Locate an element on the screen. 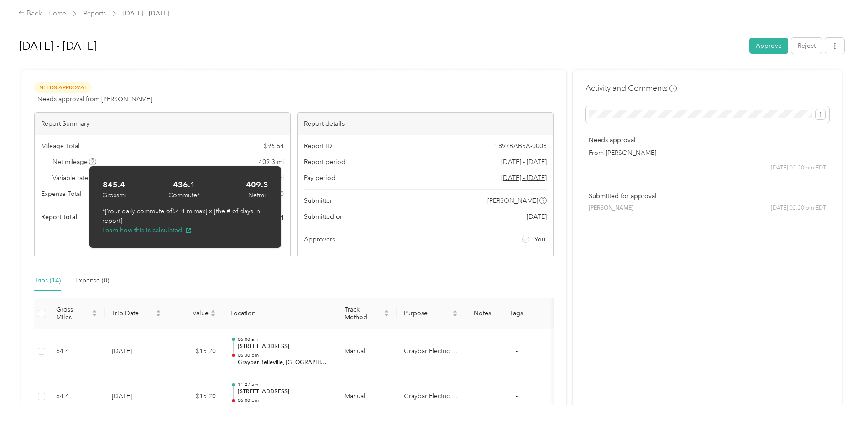 This screenshot has width=868, height=421. span: Report total is located at coordinates (60, 217).